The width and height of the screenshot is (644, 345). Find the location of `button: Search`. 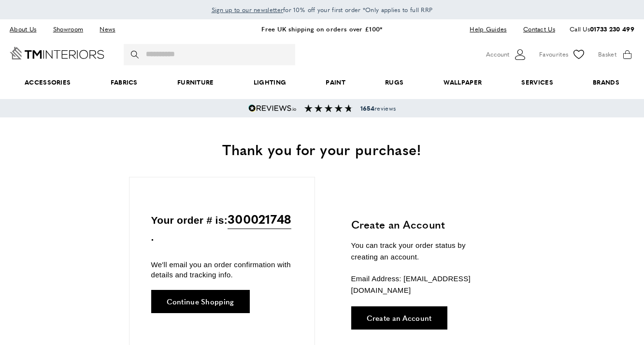

button: Search is located at coordinates (136, 55).